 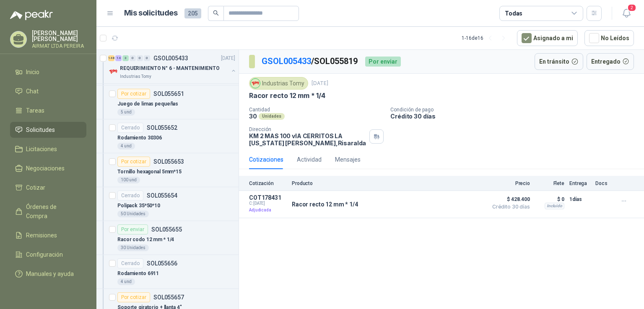 I want to click on span: $ 428.400, so click(x=509, y=199).